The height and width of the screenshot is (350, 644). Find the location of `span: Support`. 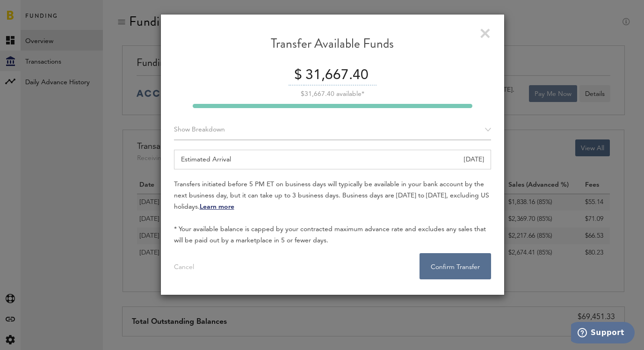

span: Support is located at coordinates (36, 11).